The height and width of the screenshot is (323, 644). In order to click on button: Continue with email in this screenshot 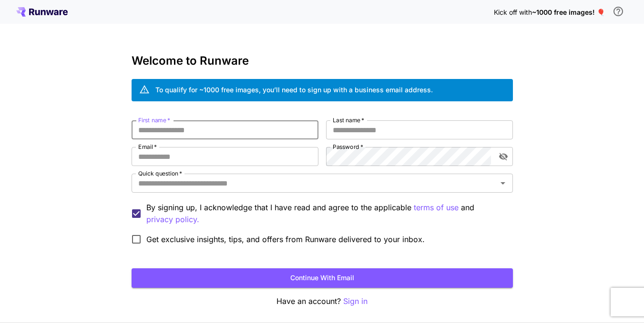, I will do `click(322, 278)`.